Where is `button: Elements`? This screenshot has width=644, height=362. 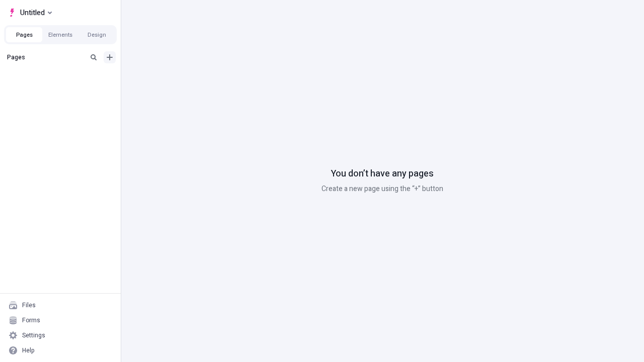 button: Elements is located at coordinates (60, 35).